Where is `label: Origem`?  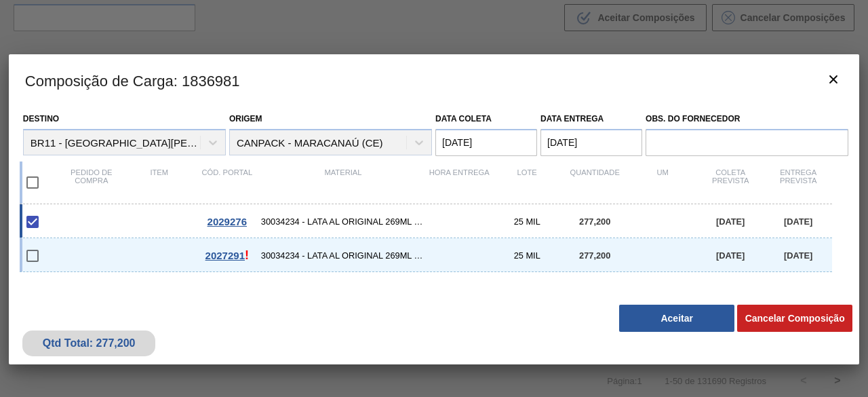 label: Origem is located at coordinates (245, 119).